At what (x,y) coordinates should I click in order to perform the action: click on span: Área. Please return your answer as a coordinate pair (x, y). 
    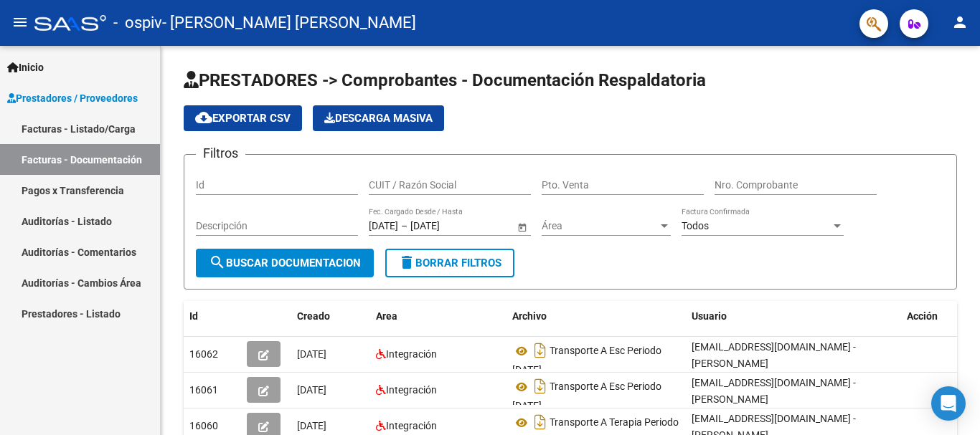
    Looking at the image, I should click on (600, 226).